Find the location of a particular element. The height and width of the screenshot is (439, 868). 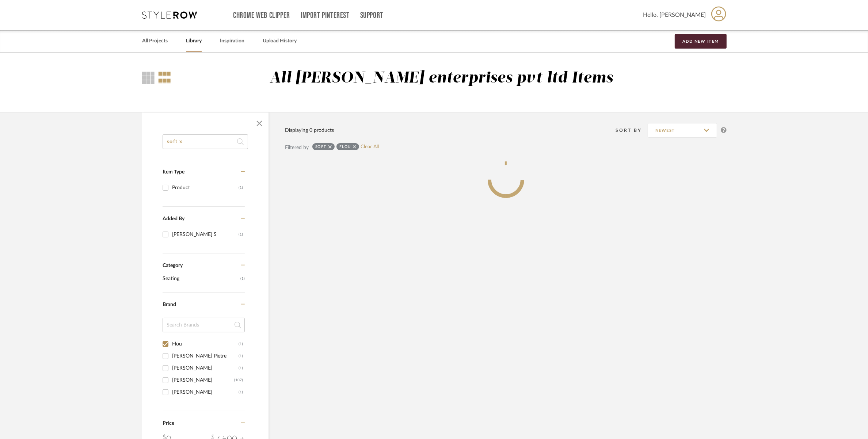

span: (1) is located at coordinates (243, 278).